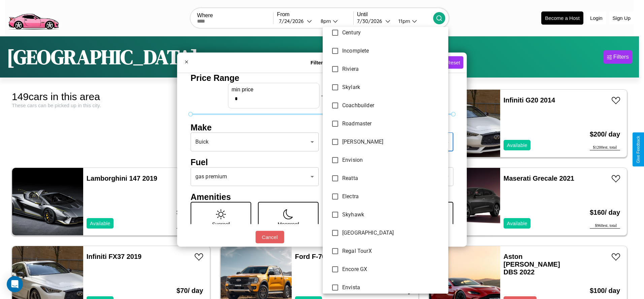 This screenshot has width=644, height=299. Describe the element at coordinates (392, 160) in the screenshot. I see `span: Envision` at that location.